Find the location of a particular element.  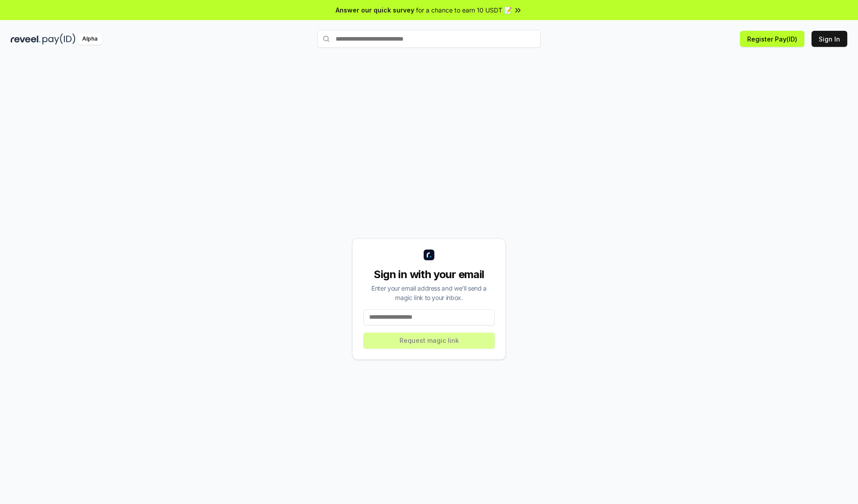

span: Answer our quick survey is located at coordinates (375, 10).